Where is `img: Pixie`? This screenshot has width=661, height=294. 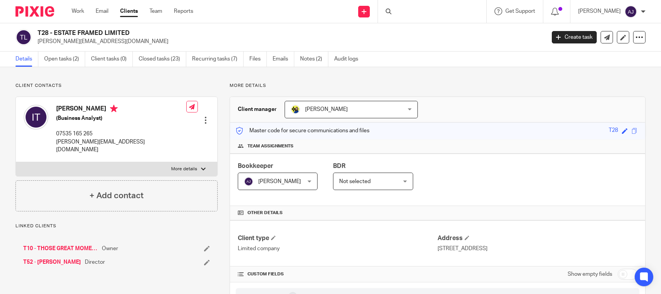 img: Pixie is located at coordinates (35, 11).